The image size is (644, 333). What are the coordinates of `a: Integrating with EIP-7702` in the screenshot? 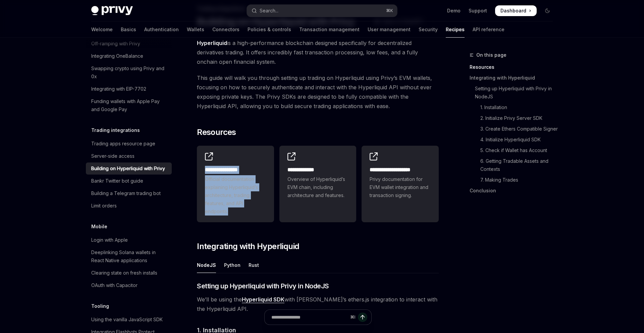 It's located at (129, 88).